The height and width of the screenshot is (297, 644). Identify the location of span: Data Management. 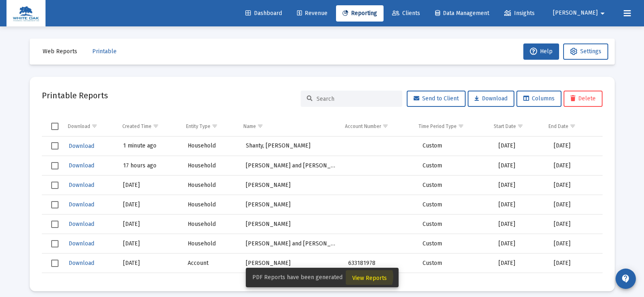
(462, 13).